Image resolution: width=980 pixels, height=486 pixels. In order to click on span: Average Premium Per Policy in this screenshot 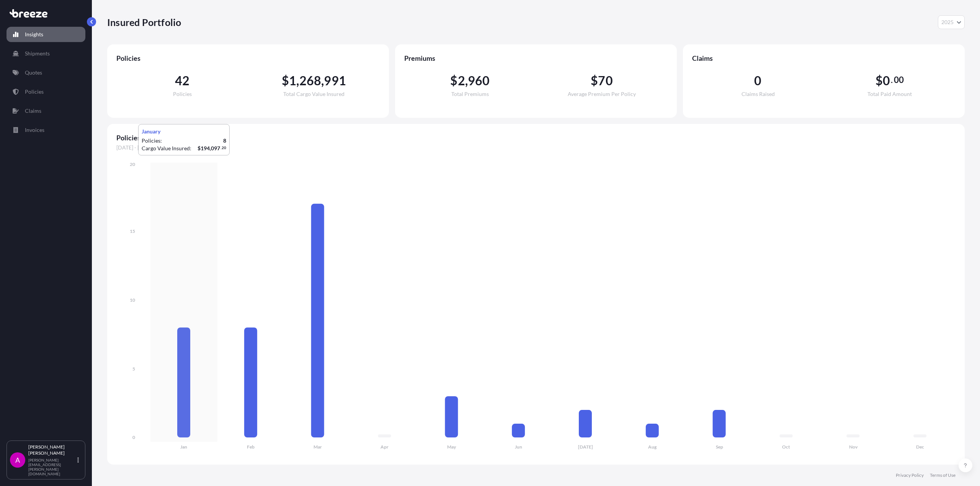, I will do `click(601, 94)`.